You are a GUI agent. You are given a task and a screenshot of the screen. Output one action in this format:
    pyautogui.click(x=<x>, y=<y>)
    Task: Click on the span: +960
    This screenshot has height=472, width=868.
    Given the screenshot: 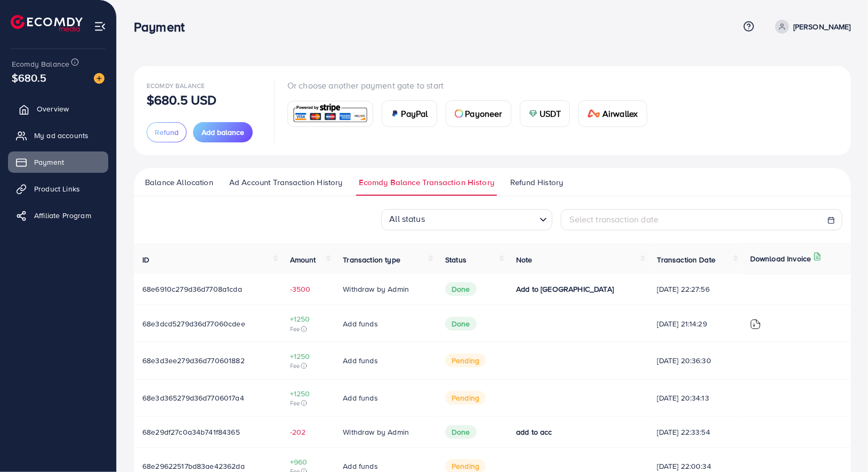 What is the action you would take?
    pyautogui.click(x=308, y=462)
    